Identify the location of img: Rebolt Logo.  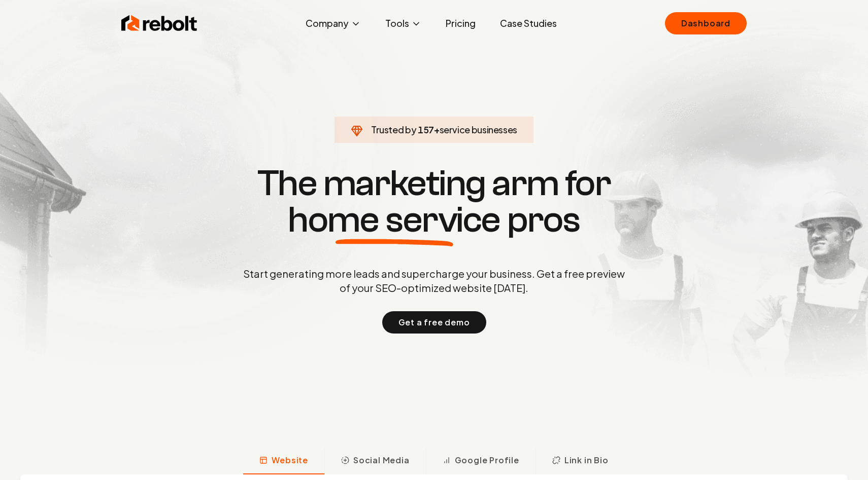
(159, 24).